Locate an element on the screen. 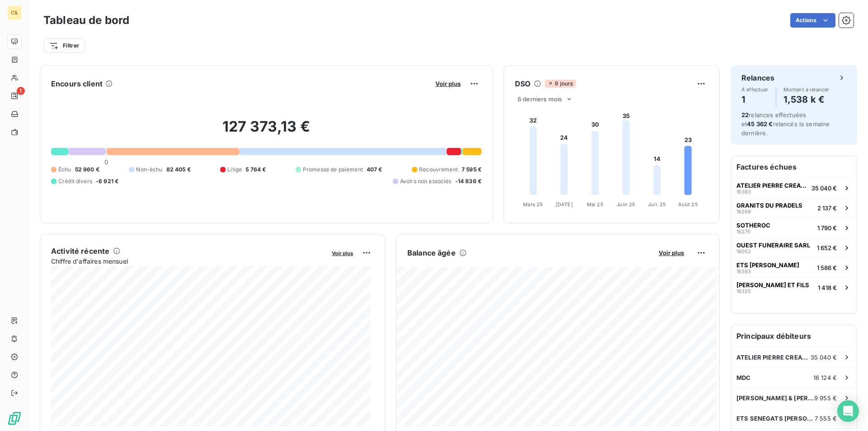 This screenshot has height=431, width=868. img: Logo LeanPay is located at coordinates (15, 418).